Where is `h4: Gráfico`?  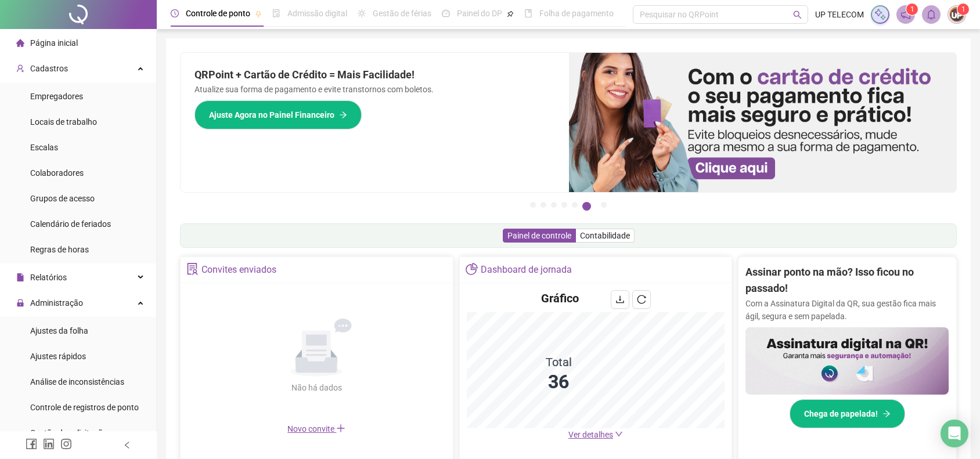
h4: Gráfico is located at coordinates (560, 298).